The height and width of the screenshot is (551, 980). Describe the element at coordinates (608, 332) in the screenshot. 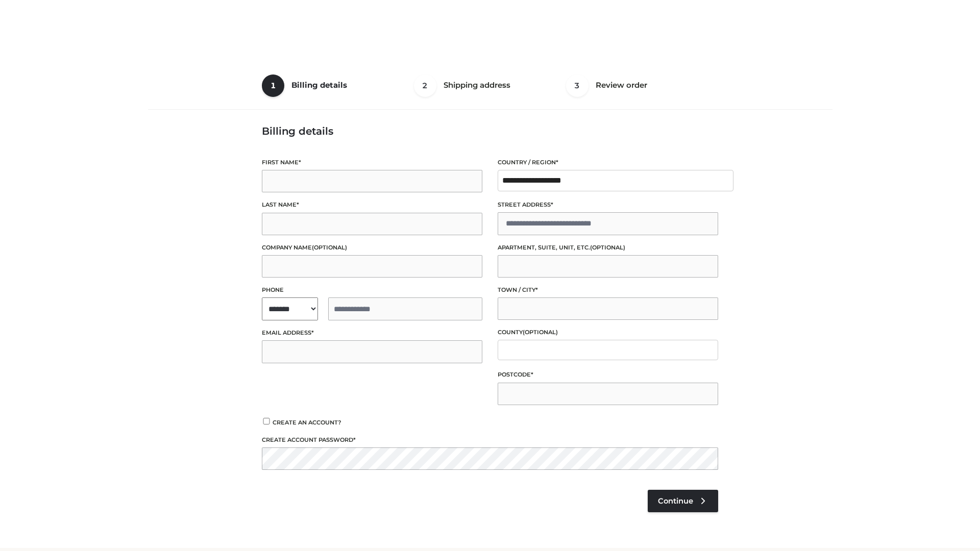

I see `label: County` at that location.